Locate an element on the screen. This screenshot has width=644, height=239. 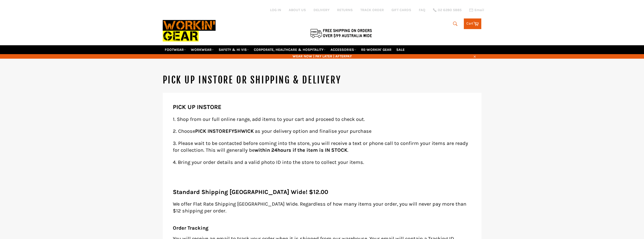
strong: PICK INSTORE is located at coordinates (211, 131).